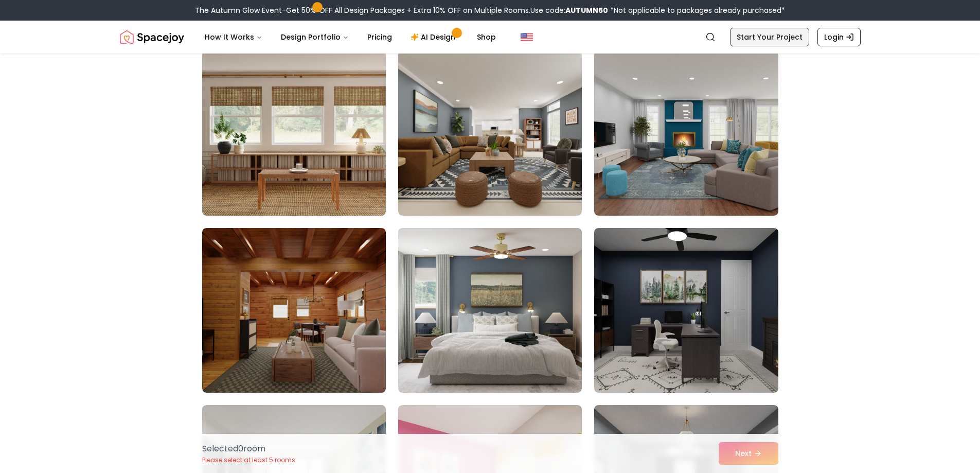 This screenshot has width=980, height=473. I want to click on div: The Autumn Glow Event-Get 50% OFF All Design Packages + Extra 10% OFF on Multiple Rooms., so click(490, 11).